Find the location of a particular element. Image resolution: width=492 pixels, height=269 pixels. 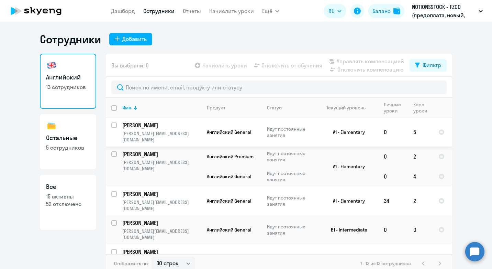

h3: Английский is located at coordinates (68, 77).